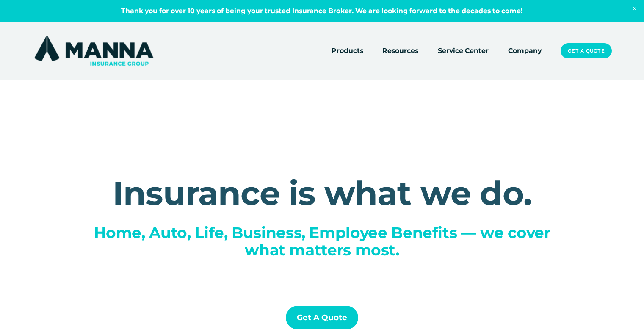 The width and height of the screenshot is (644, 335). Describe the element at coordinates (324, 241) in the screenshot. I see `span: Home, Auto, Life, Business, Employee Benefits — we cover what matters most.` at that location.